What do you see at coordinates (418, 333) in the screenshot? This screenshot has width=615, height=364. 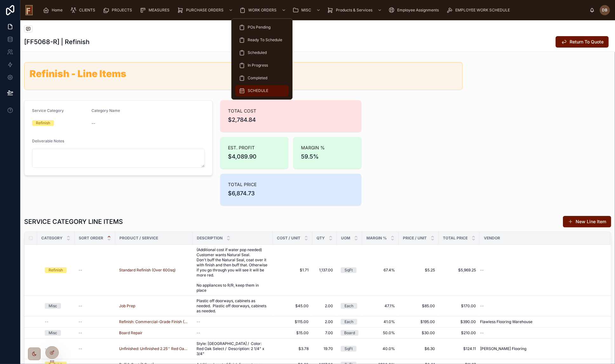 I see `span: $30.00` at bounding box center [418, 333].